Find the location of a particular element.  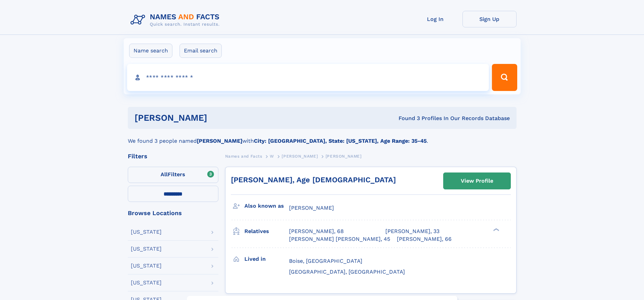

h3: Also known as is located at coordinates (267, 206).